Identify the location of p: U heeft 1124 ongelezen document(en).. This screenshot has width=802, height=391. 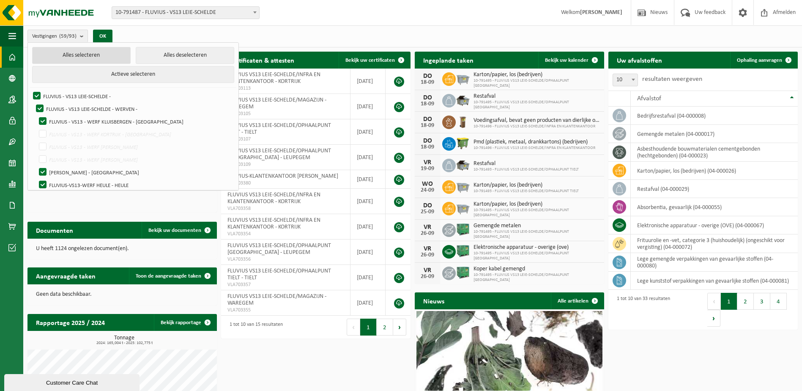
(122, 249).